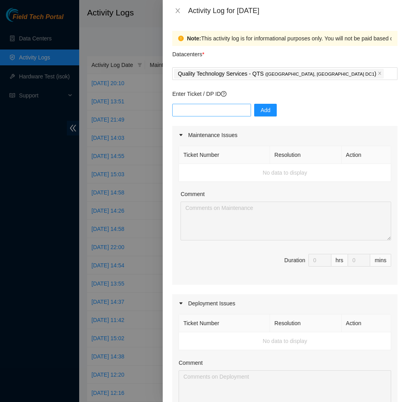 The width and height of the screenshot is (407, 402). Describe the element at coordinates (265, 110) in the screenshot. I see `span: Add` at that location.